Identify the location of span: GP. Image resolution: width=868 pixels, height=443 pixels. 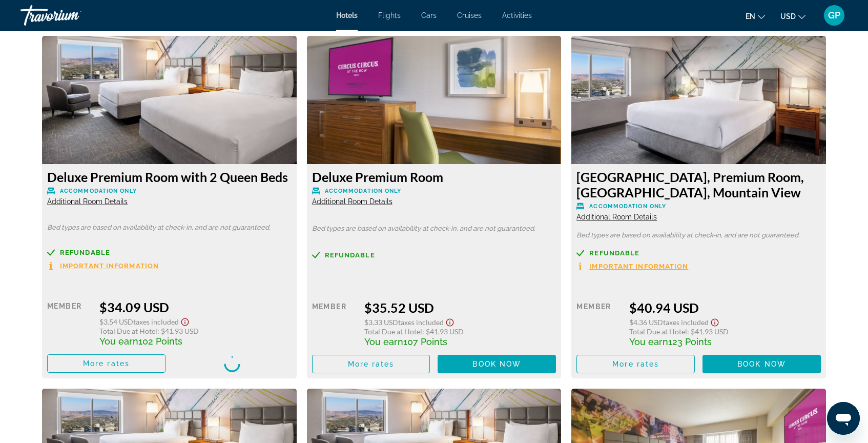
(834, 16).